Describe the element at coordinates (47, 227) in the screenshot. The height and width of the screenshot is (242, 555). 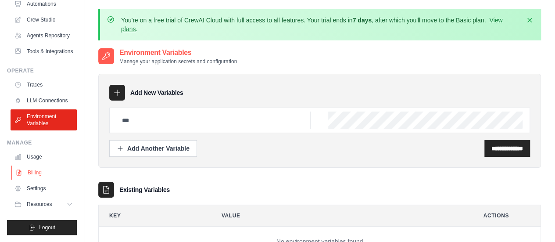
I see `span: Logout` at that location.